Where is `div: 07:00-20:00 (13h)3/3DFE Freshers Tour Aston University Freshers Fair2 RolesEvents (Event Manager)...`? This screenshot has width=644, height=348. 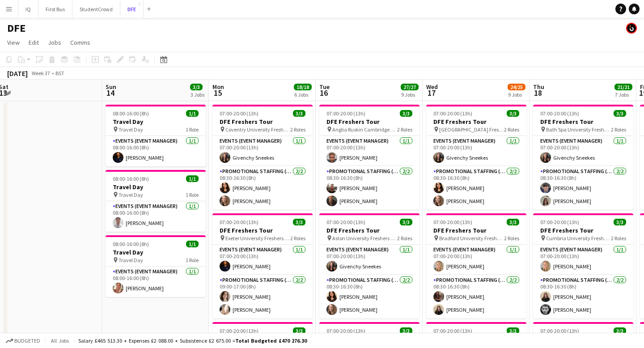 div: 07:00-20:00 (13h)3/3DFE Freshers Tour Aston University Freshers Fair2 RolesEvents (Event Manager)... is located at coordinates (369, 266).